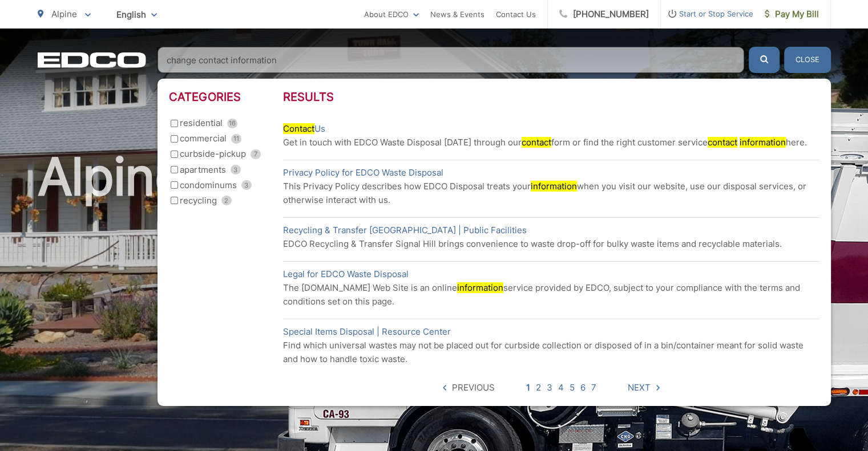  What do you see at coordinates (174, 154) in the screenshot?
I see `input: curbside-pickup 7` at bounding box center [174, 154].